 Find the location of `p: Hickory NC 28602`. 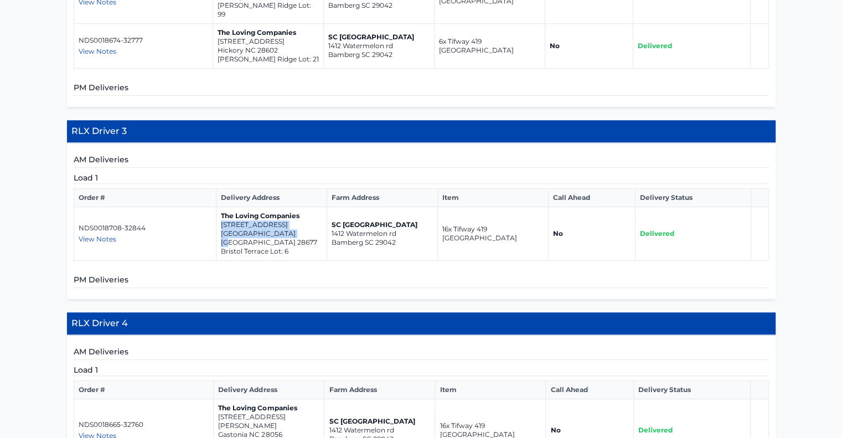

p: Hickory NC 28602 is located at coordinates (268, 50).